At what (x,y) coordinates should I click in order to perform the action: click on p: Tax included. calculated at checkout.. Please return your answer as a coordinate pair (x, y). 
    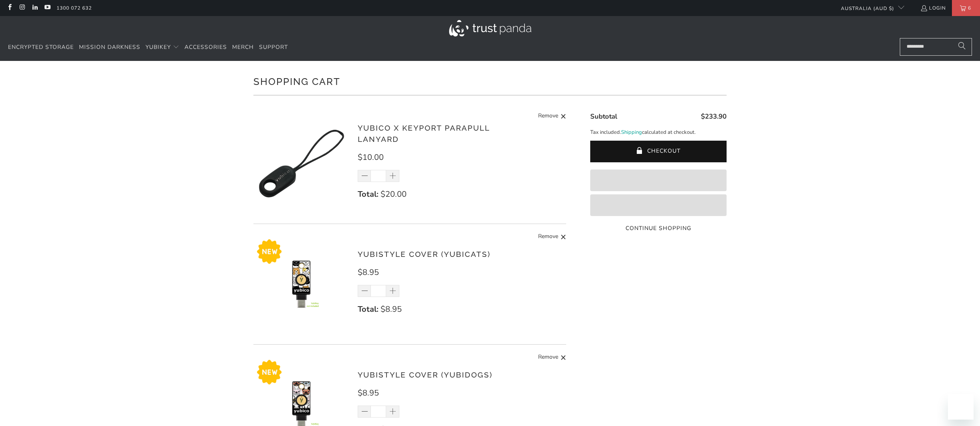
    Looking at the image, I should click on (658, 133).